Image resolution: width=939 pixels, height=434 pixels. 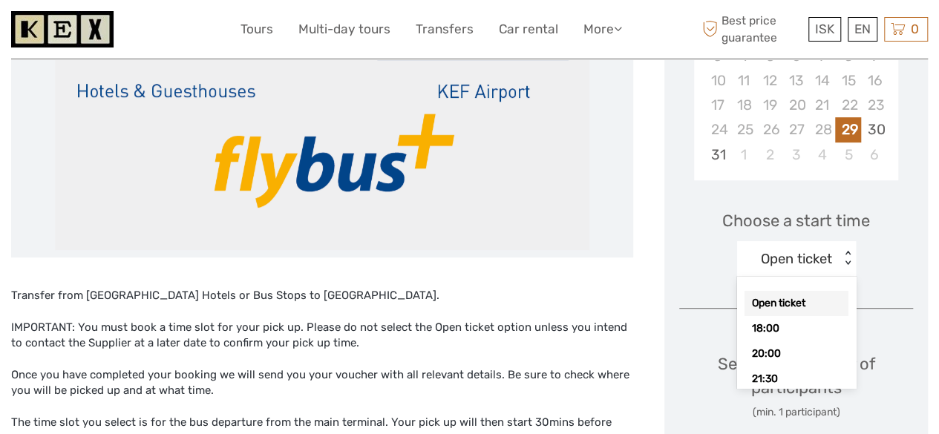 I want to click on div: Not available Sunday, August 17th, 2025, so click(x=717, y=105).